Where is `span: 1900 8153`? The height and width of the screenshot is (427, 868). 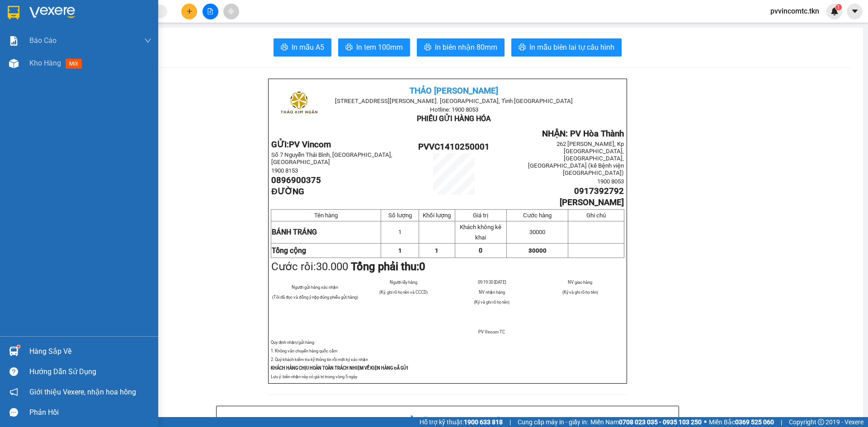 span: 1900 8153 is located at coordinates (284, 170).